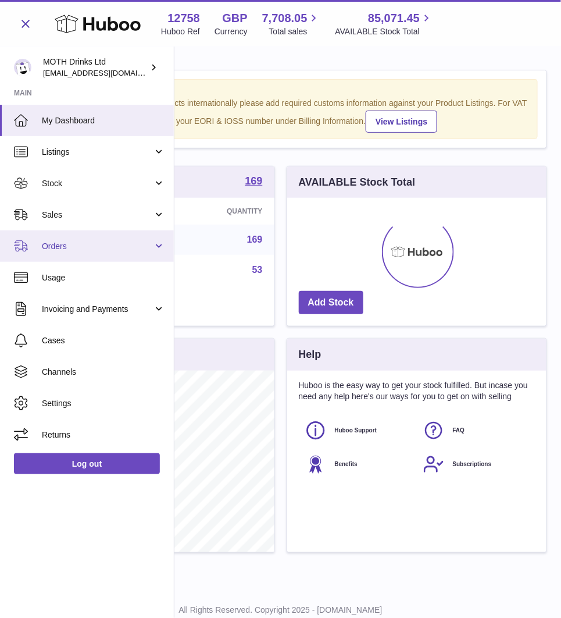 This screenshot has height=618, width=561. I want to click on span: Settings, so click(104, 403).